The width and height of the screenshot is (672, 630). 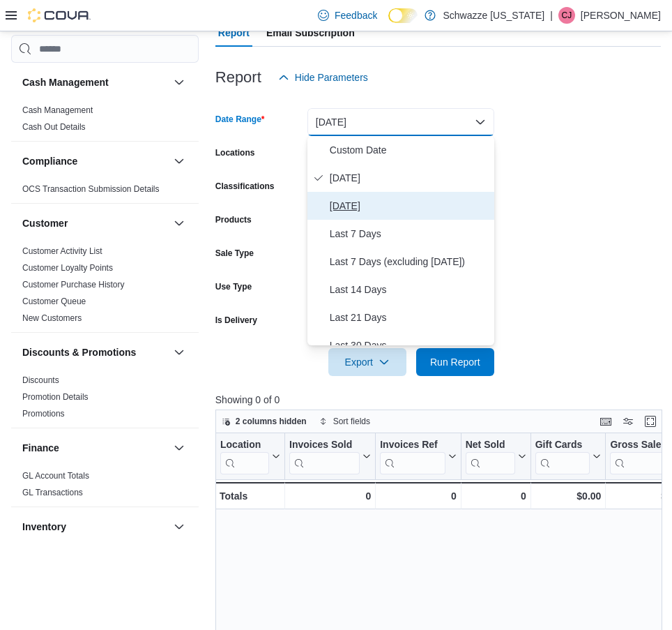 What do you see at coordinates (237, 320) in the screenshot?
I see `label: Is Delivery` at bounding box center [237, 320].